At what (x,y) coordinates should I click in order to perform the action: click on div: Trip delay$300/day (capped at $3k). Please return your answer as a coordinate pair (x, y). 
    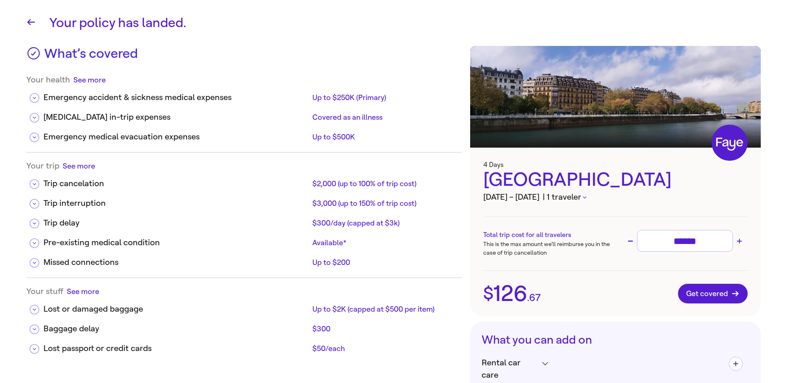
    Looking at the image, I should click on (244, 220).